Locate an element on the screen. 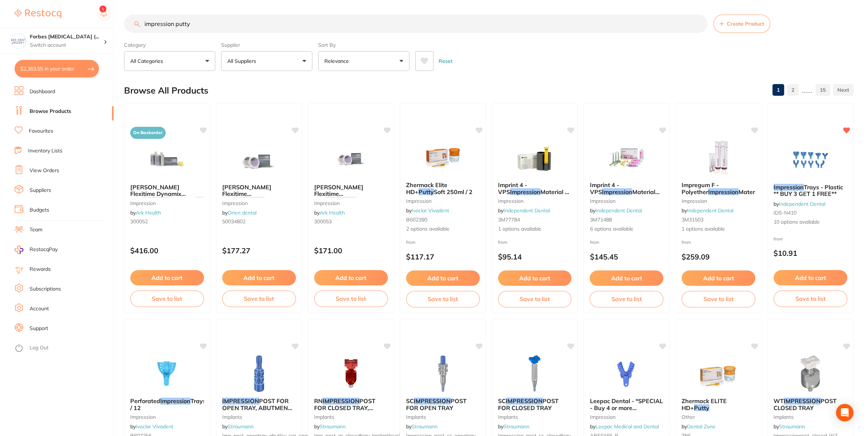 This screenshot has width=868, height=436. button: All Categories is located at coordinates (170, 61).